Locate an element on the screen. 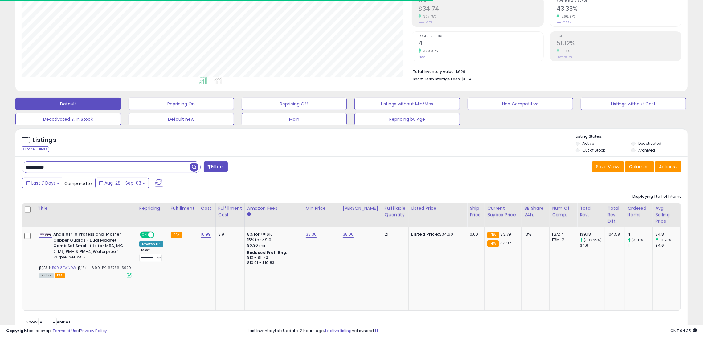 The height and width of the screenshot is (337, 703). small: Amazon Fees. is located at coordinates (249, 214).